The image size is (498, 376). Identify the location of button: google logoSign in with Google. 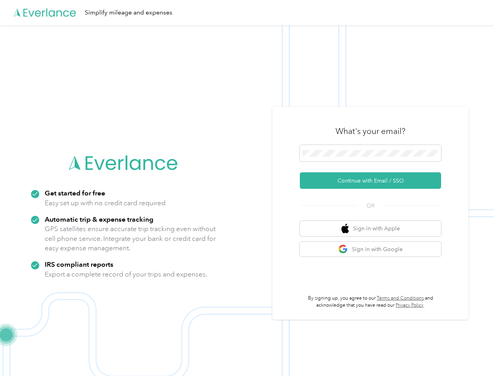
(370, 249).